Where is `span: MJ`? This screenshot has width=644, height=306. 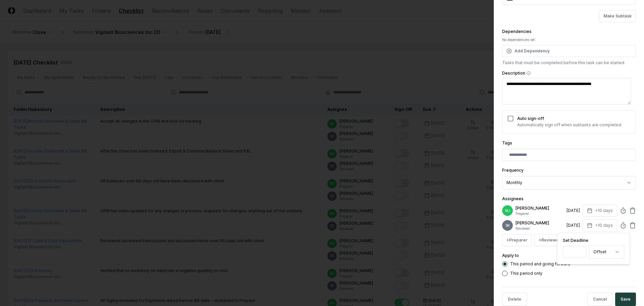 span: MJ is located at coordinates (507, 211).